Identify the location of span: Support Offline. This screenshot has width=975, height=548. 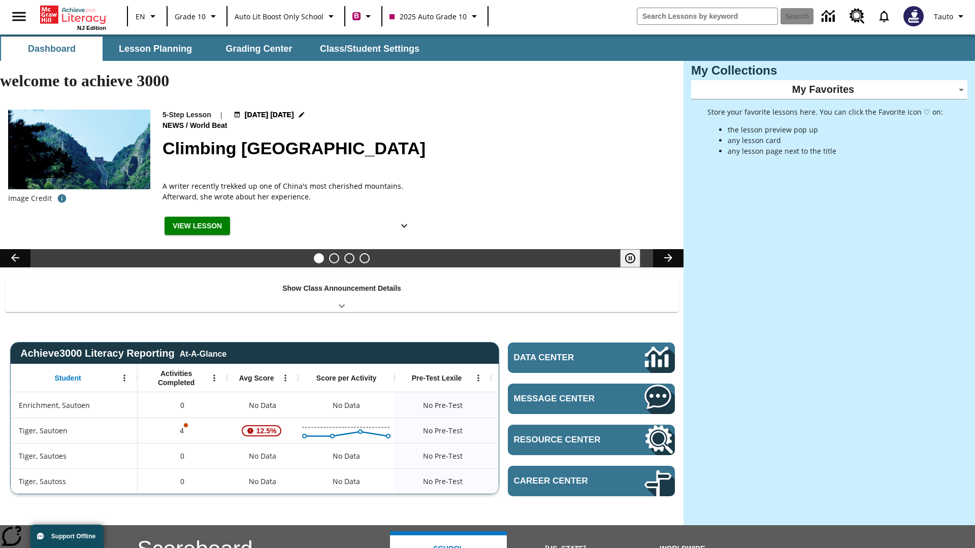
(73, 537).